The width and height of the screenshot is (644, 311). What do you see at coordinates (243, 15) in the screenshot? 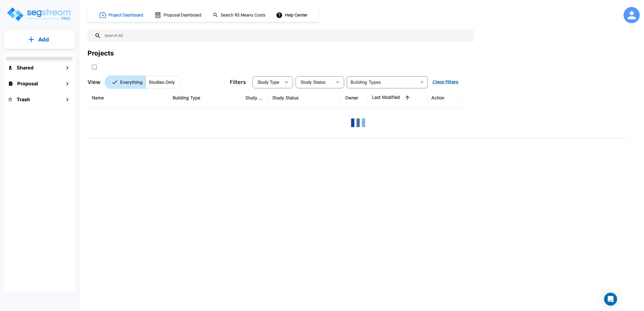
I see `h1: Search RS Means Costs` at bounding box center [243, 15].